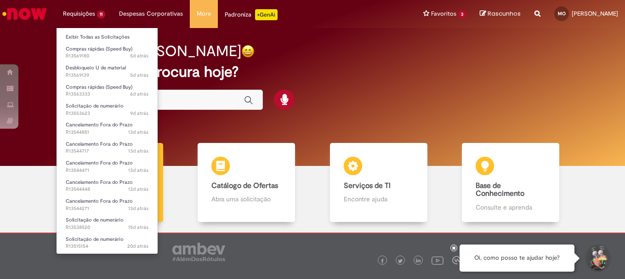  I want to click on img: logo_footer_twitter.png, so click(400, 261).